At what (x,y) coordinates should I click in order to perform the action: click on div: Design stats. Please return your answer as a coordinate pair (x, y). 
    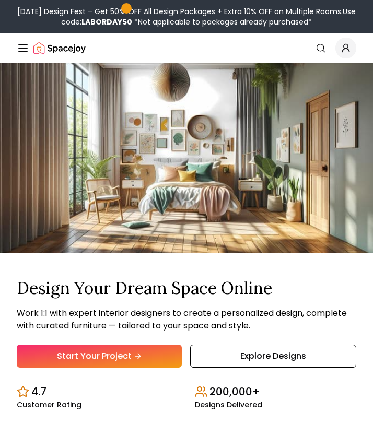
    Looking at the image, I should click on (186, 392).